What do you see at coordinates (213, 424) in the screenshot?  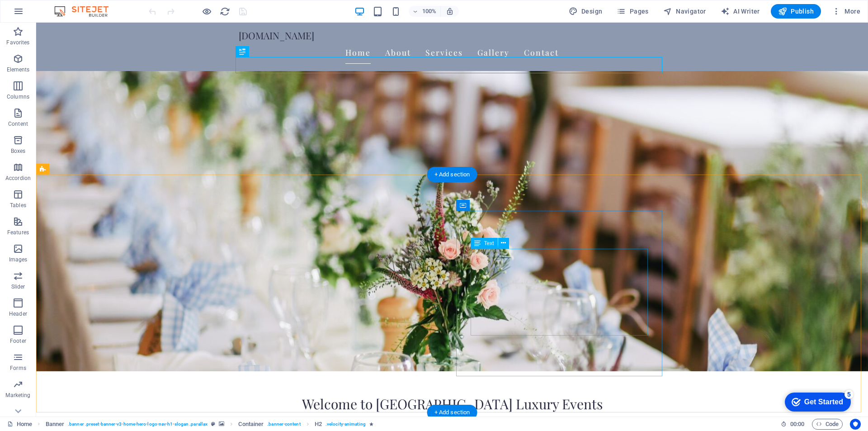 I see `i: This element is a customizable preset` at bounding box center [213, 424].